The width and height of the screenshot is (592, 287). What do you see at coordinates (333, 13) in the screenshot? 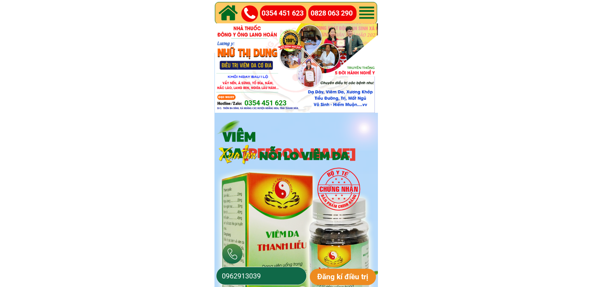
I see `a: 0828 063 290` at bounding box center [333, 13].